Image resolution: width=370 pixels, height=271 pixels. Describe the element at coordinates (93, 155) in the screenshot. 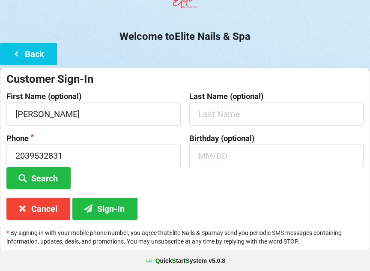

I see `input: 1234567890` at that location.